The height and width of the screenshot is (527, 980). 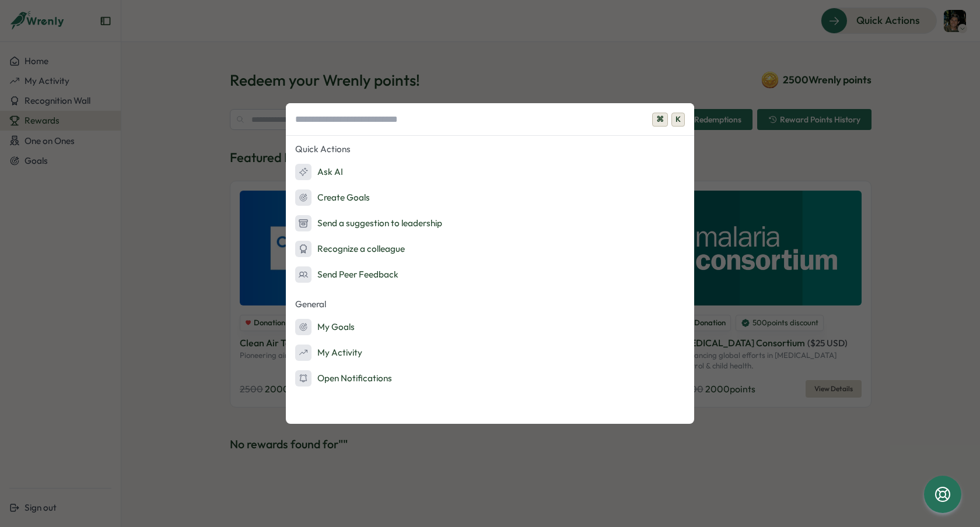 I want to click on button: Open Notifications, so click(x=490, y=379).